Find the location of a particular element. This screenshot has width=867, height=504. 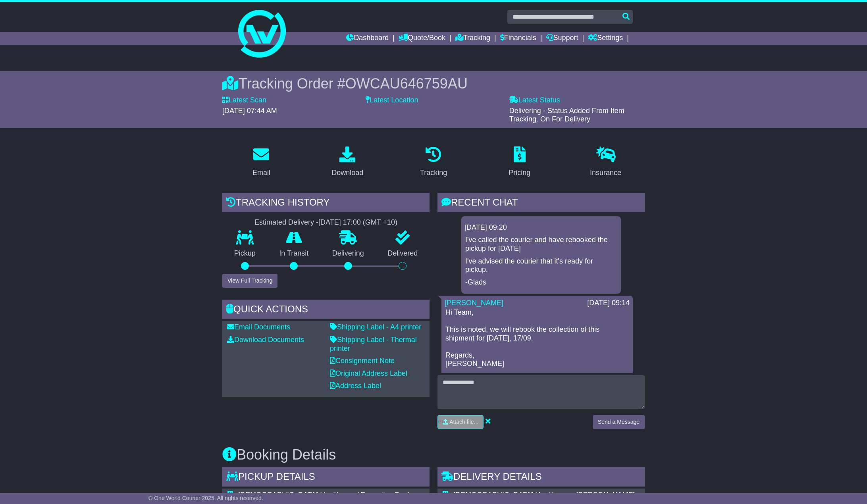

div: RECENT CHAT is located at coordinates (541, 203).